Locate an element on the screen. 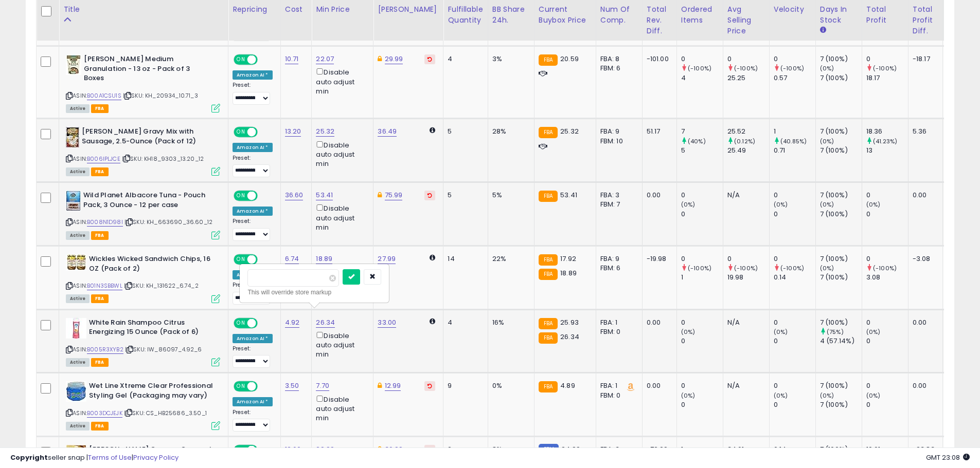 The height and width of the screenshot is (468, 980). div: 18.17 is located at coordinates (887, 78).